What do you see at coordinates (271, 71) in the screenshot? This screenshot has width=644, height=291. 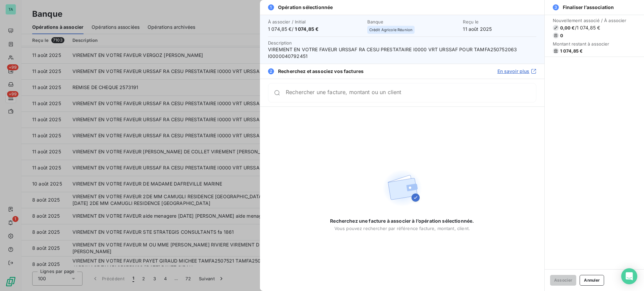 I see `span: 2` at bounding box center [271, 71].